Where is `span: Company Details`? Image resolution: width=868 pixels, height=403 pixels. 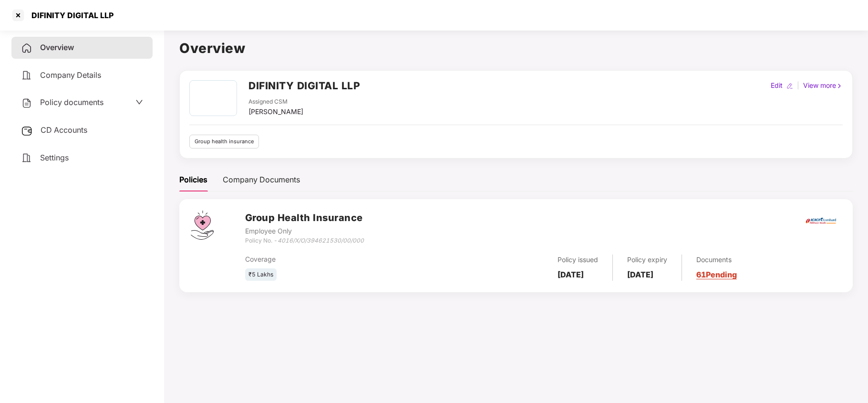
span: Company Details is located at coordinates (71, 75).